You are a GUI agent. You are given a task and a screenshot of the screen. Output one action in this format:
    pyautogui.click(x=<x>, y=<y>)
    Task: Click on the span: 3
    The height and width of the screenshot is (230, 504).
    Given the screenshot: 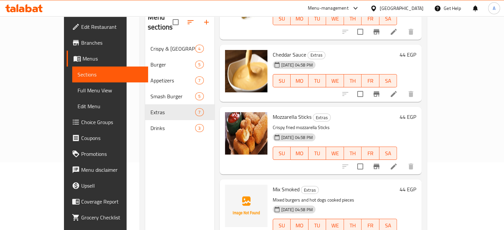 What is the action you would take?
    pyautogui.click(x=199, y=128)
    